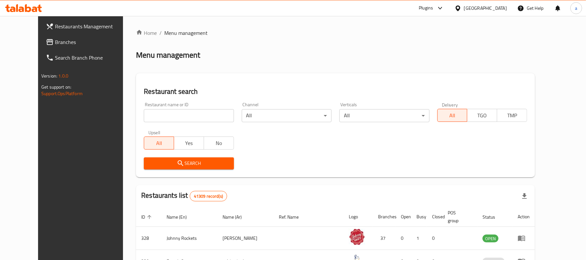  What do you see at coordinates (404, 217) in the screenshot?
I see `th: Open` at bounding box center [404, 217].